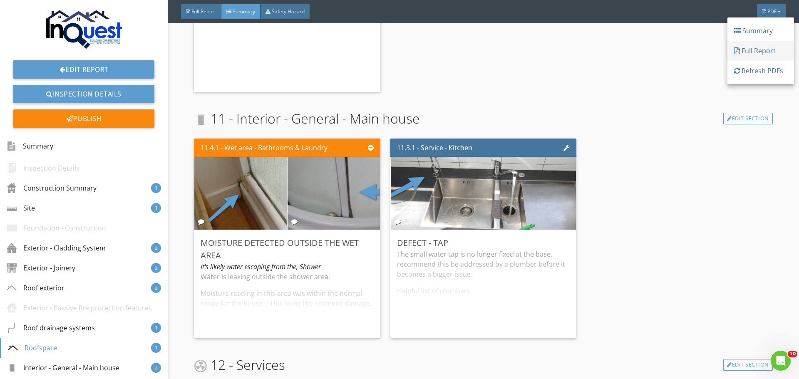 This screenshot has height=379, width=799. I want to click on div: Full Report, so click(761, 51).